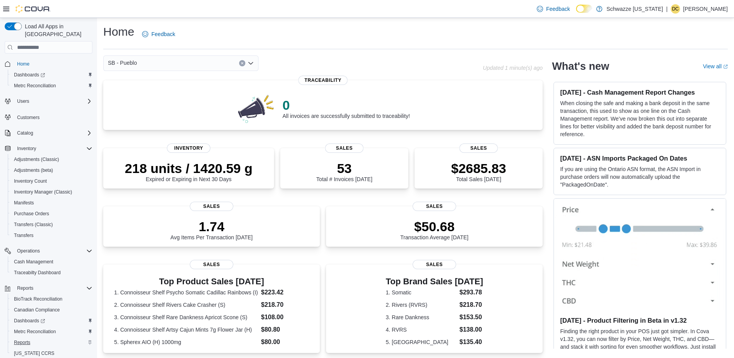 The image size is (734, 358). What do you see at coordinates (49, 117) in the screenshot?
I see `button: Customers` at bounding box center [49, 117].